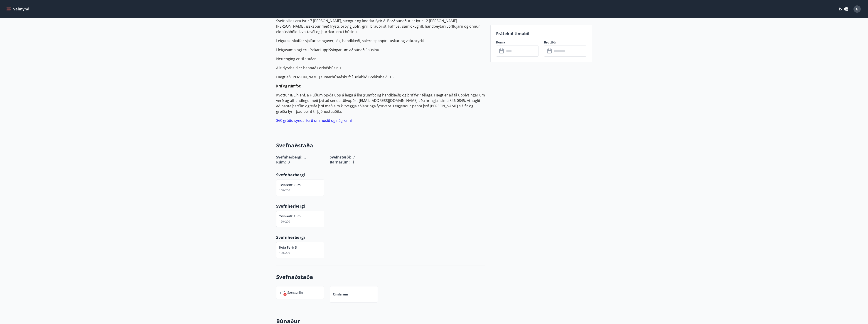 The height and width of the screenshot is (324, 868). I want to click on p: Í leigusamningi eru frekari upplýsingar um aðbúnað í húsinu., so click(381, 50).